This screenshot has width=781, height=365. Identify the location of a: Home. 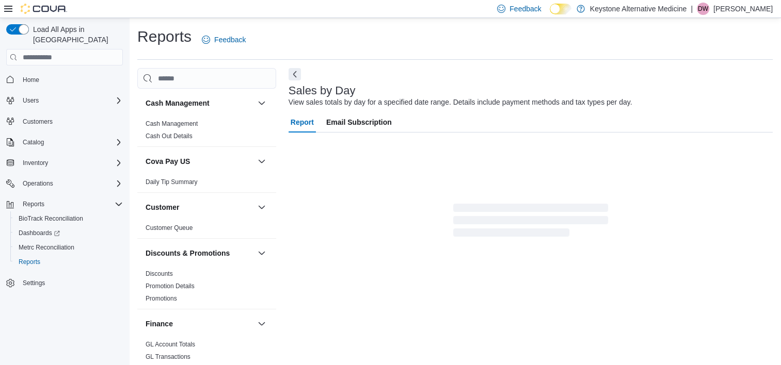
(31, 80).